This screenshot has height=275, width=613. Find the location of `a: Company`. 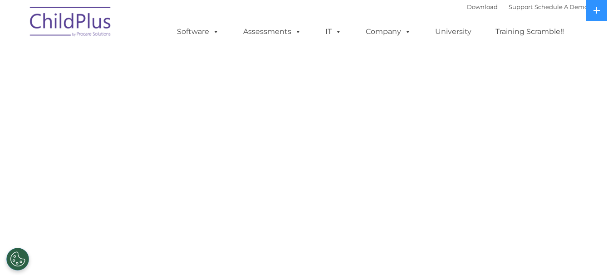

a: Company is located at coordinates (388, 32).